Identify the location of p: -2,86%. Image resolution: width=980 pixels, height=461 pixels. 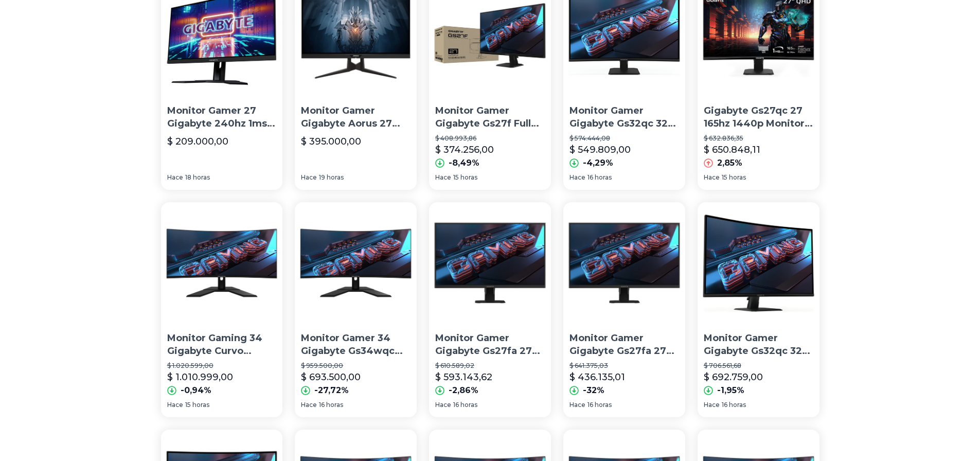
(463, 390).